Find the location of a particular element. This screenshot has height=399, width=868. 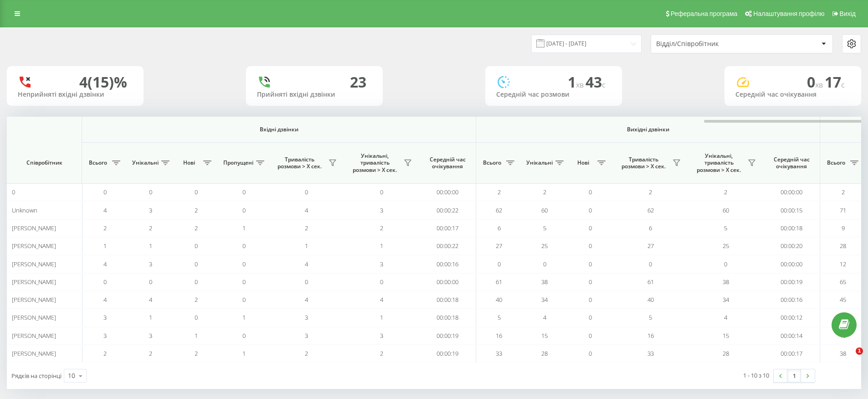

td: 00:00:00 is located at coordinates (448, 192).